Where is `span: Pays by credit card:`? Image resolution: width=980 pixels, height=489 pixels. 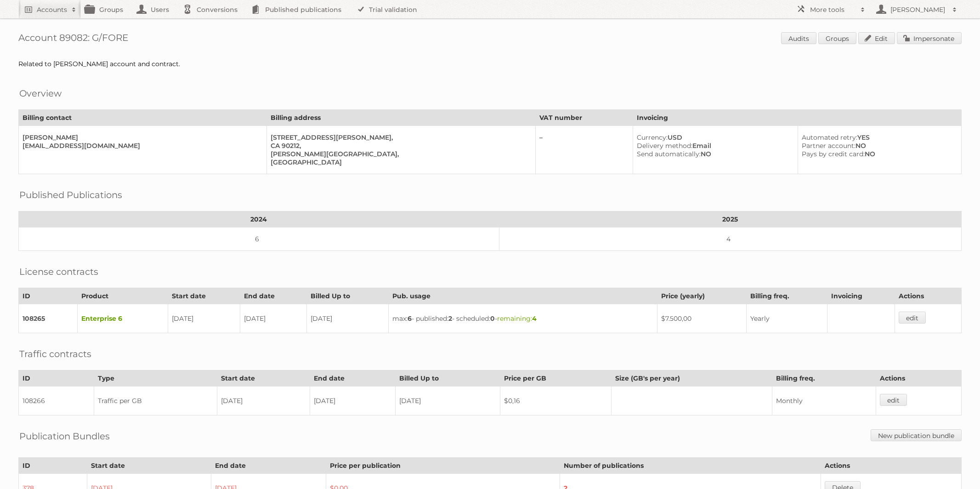
span: Pays by credit card: is located at coordinates (833, 154).